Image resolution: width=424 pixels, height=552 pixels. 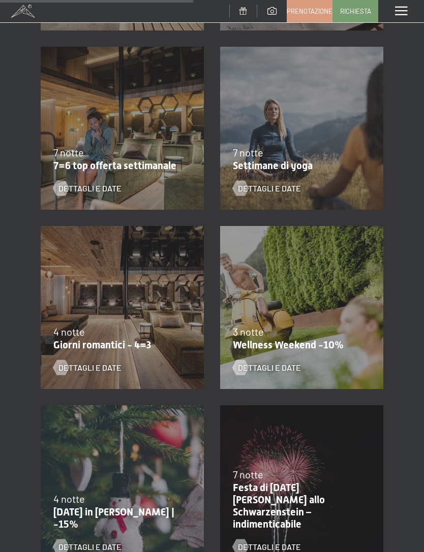 What do you see at coordinates (248, 332) in the screenshot?
I see `span: 3 notte` at bounding box center [248, 332].